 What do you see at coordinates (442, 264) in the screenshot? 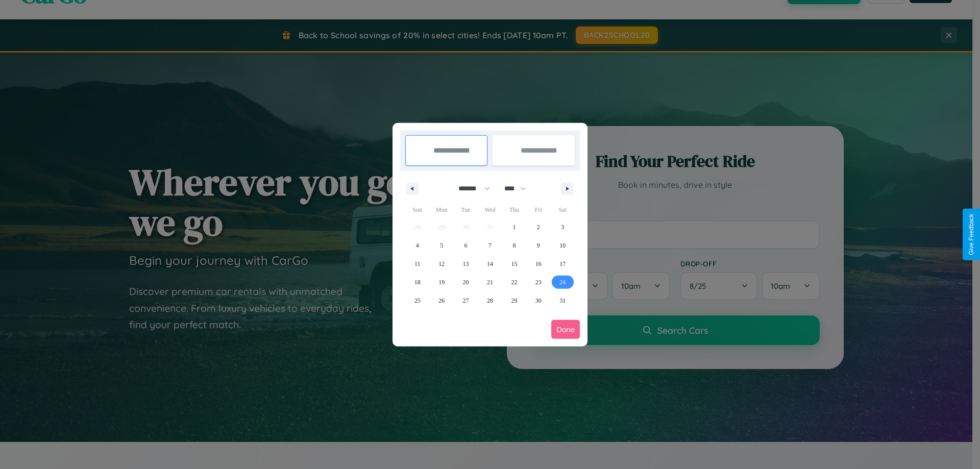
I see `span: 12` at bounding box center [442, 264].